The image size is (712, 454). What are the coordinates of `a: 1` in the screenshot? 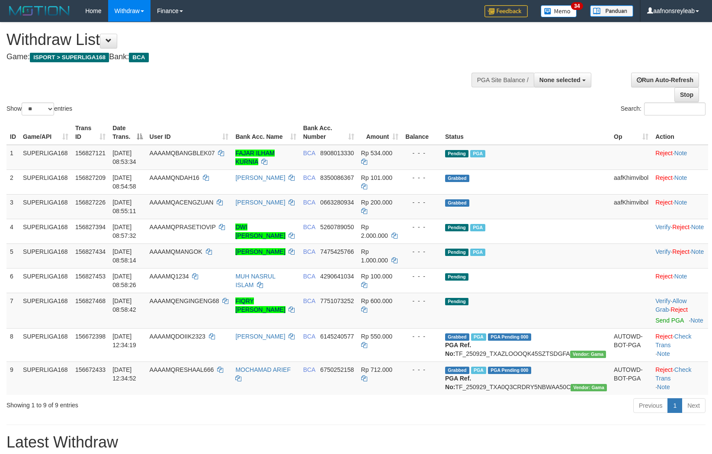 It's located at (675, 406).